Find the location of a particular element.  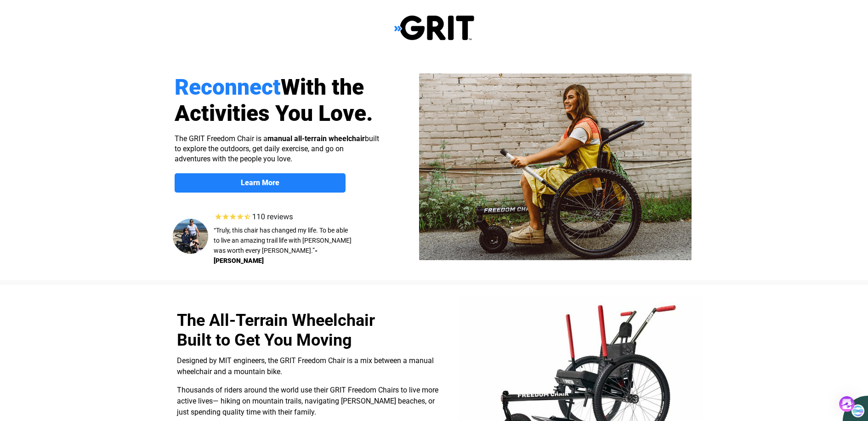

span: The All-Terrain Wheelchair Built to Get You Moving is located at coordinates (276, 330).